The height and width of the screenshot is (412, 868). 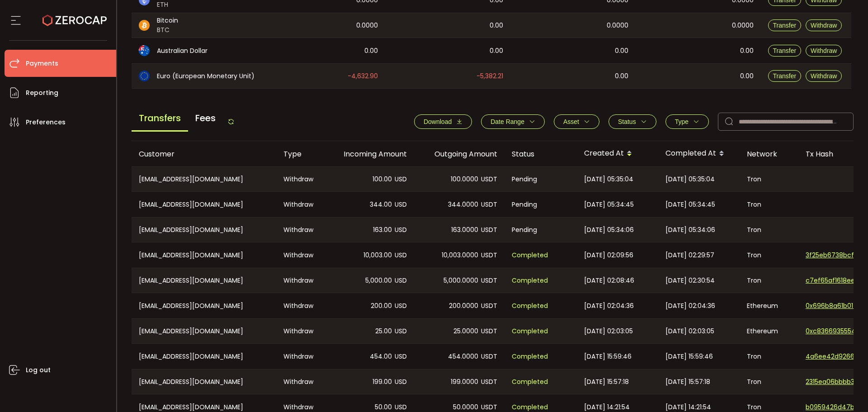 What do you see at coordinates (145, 25) in the screenshot?
I see `img: btc_portfolio.svg` at bounding box center [145, 25].